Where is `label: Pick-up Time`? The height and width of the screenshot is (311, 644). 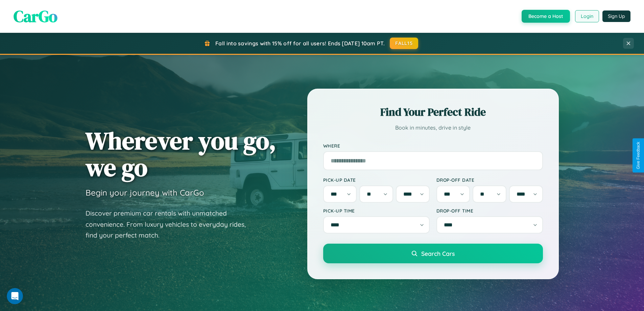 label: Pick-up Time is located at coordinates (376, 211).